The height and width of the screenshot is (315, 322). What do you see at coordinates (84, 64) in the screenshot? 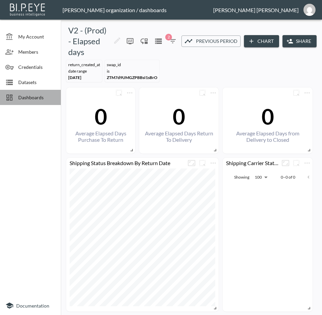
I see `div: return_created_at` at bounding box center [84, 64].